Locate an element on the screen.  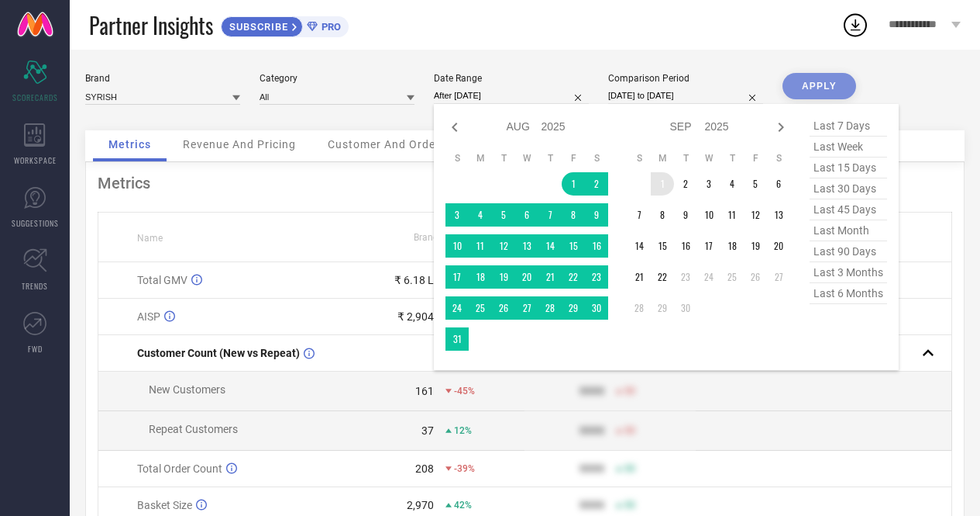
span: PRO is located at coordinates (330, 26).